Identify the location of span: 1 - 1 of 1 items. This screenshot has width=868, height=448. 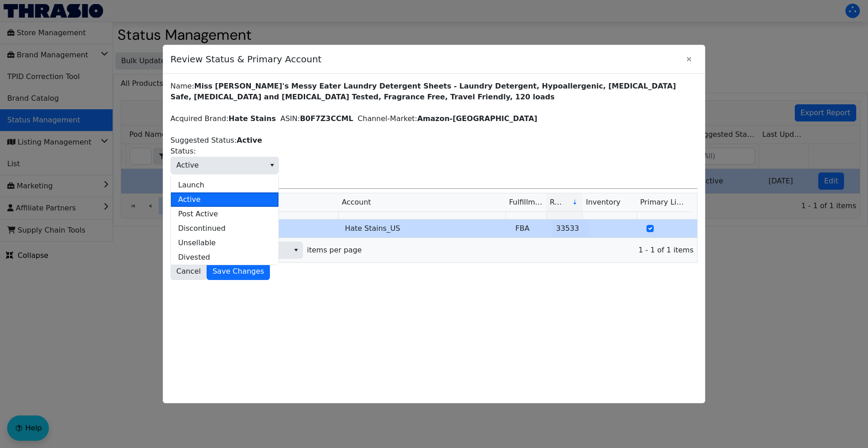
(531, 250).